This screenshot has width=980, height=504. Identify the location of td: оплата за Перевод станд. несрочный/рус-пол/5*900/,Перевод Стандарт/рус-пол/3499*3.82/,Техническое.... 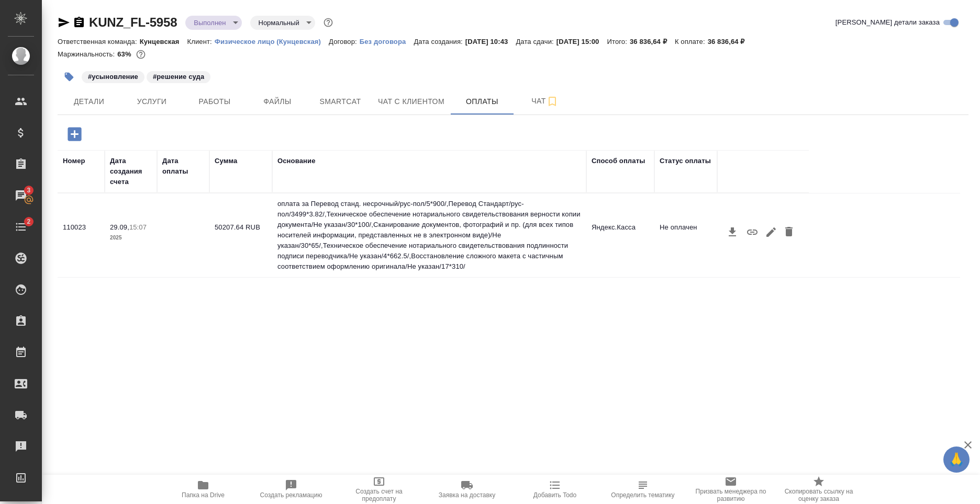
(429, 235).